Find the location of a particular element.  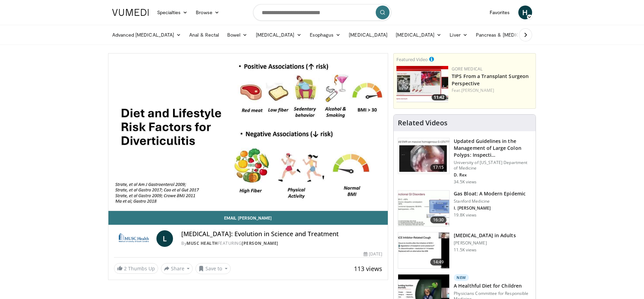

a: Bowel is located at coordinates (237, 35).